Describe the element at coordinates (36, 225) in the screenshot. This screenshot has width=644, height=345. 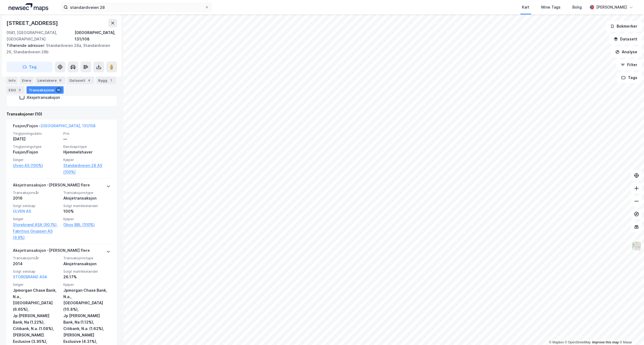
I see `a: Storebrand ASA (90.1%),` at that location.